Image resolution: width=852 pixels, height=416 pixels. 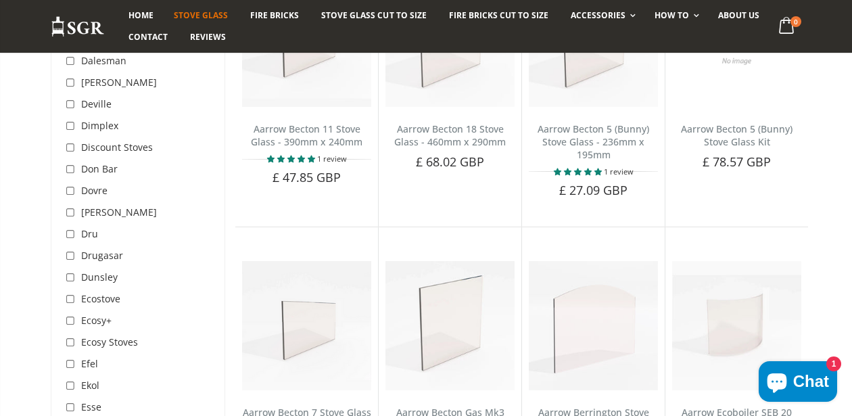 What do you see at coordinates (78, 26) in the screenshot?
I see `img: Stove Glass Replacement` at bounding box center [78, 26].